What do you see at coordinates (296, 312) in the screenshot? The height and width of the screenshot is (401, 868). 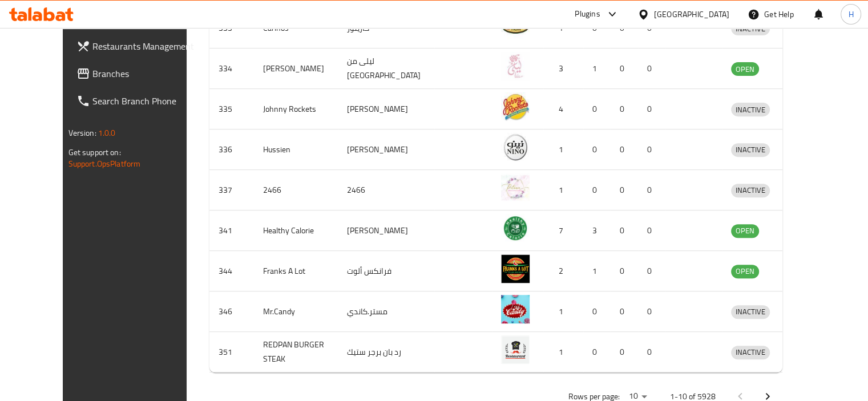 I see `td: Mr.Candy` at bounding box center [296, 312].